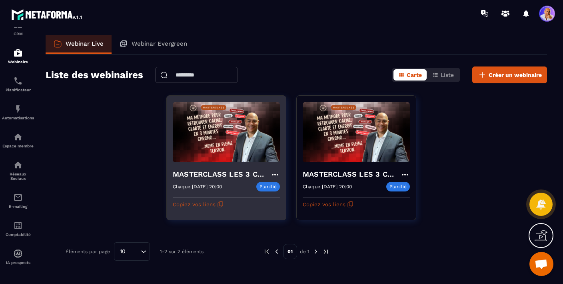 The width and height of the screenshot is (563, 284). Describe the element at coordinates (18, 34) in the screenshot. I see `p: CRM` at that location.